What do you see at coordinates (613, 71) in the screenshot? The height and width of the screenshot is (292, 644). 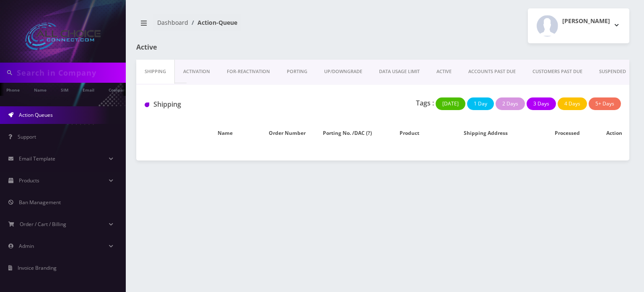 I see `a: SUSPENDED` at bounding box center [613, 71].